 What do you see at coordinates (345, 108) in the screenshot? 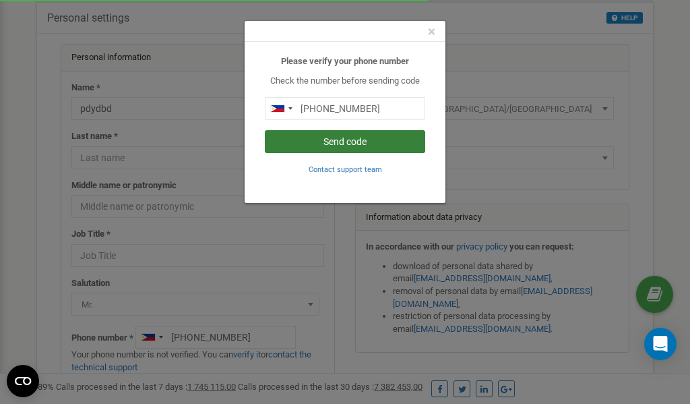
I see `input: 0905 123 4567` at bounding box center [345, 108].